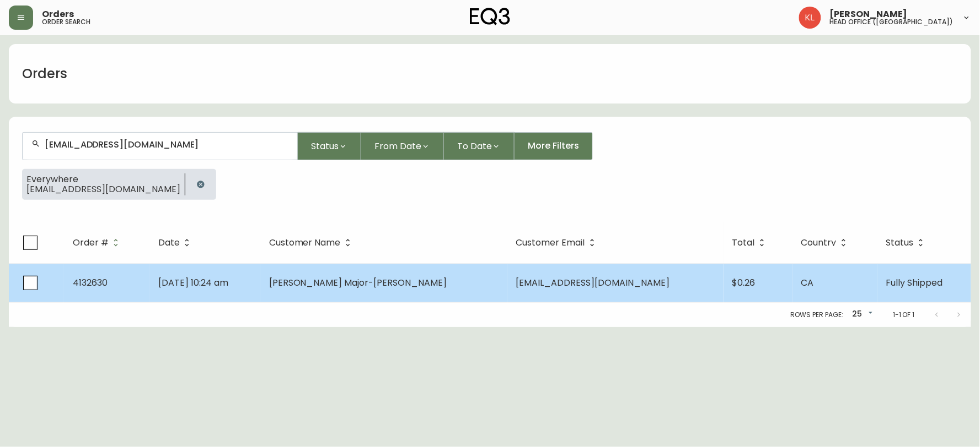 The width and height of the screenshot is (980, 447). What do you see at coordinates (807, 283) in the screenshot?
I see `span: CA` at bounding box center [807, 283].